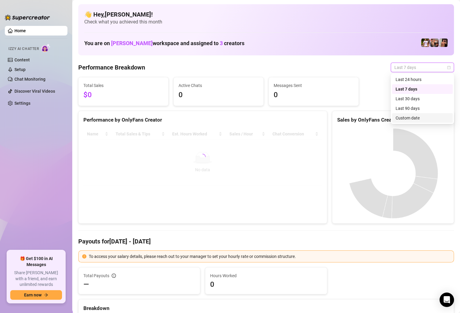 The image size is (460, 313). Describe the element at coordinates (20, 70) in the screenshot. I see `a: Setup` at that location.